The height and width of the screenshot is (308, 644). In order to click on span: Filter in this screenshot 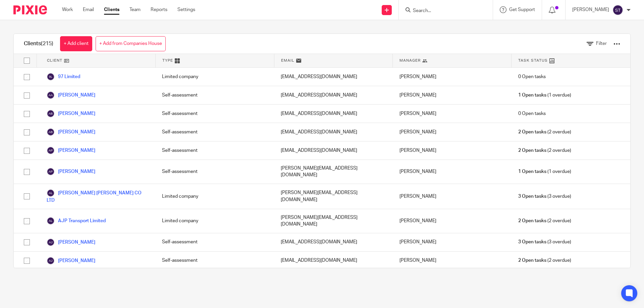, I will do `click(602, 44)`.